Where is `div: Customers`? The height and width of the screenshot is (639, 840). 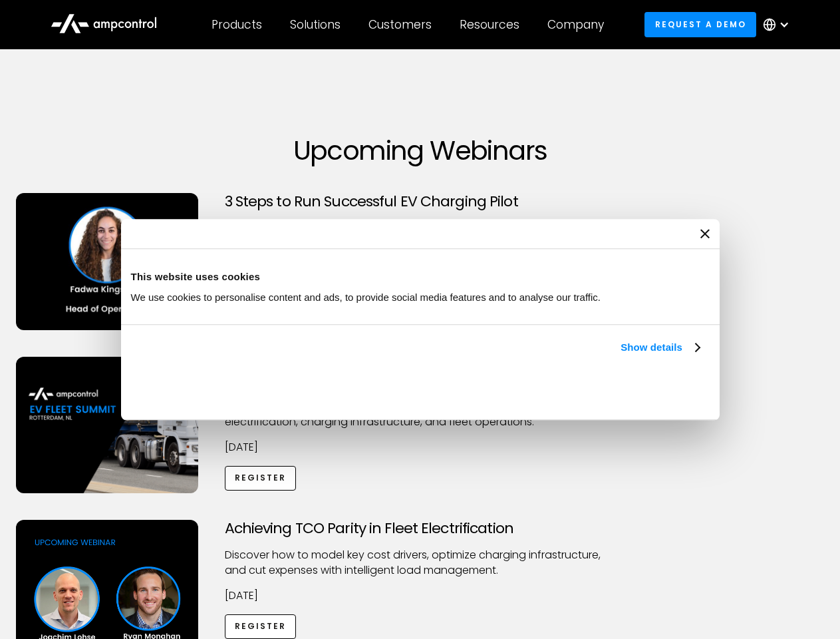 div: Customers is located at coordinates (400, 24).